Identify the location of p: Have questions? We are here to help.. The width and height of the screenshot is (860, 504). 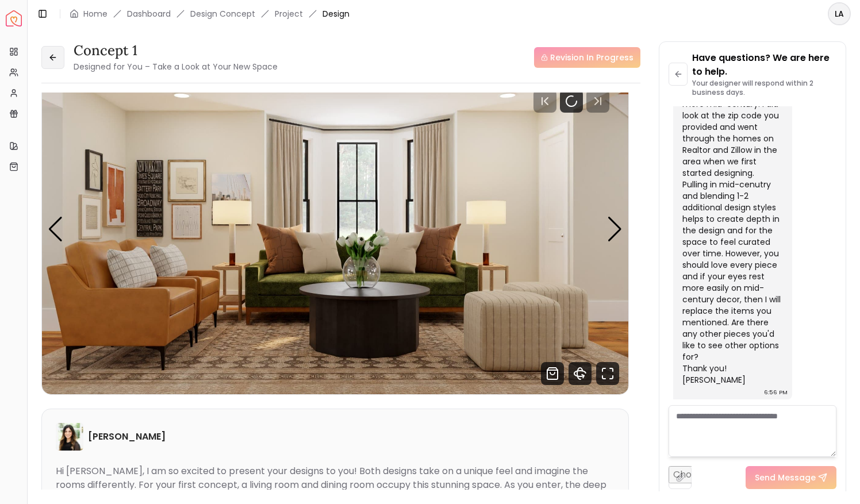
(764, 65).